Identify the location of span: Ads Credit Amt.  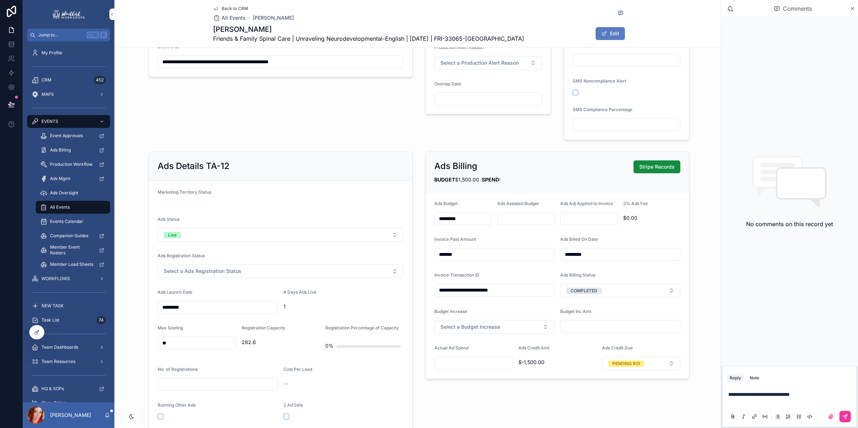
(534, 348).